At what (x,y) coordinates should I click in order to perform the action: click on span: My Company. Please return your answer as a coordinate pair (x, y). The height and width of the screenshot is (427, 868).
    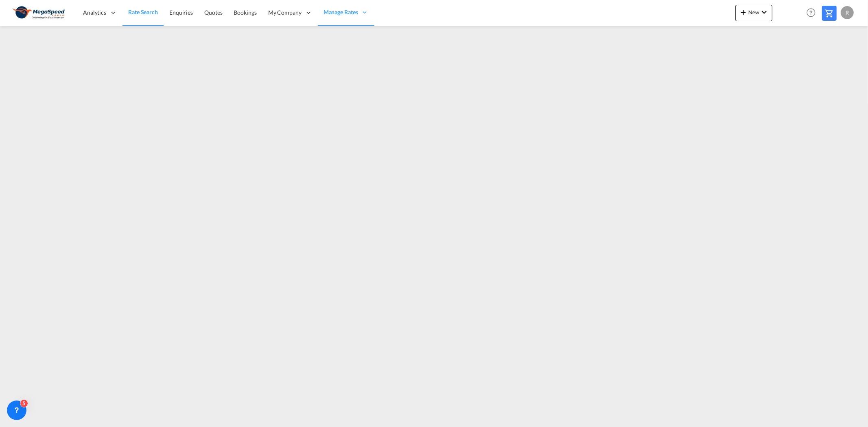
    Looking at the image, I should click on (285, 12).